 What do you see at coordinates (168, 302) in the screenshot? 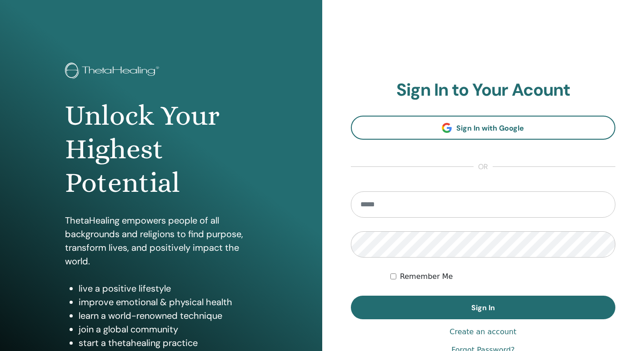
I see `li: improve emotional & physical health` at bounding box center [168, 302].